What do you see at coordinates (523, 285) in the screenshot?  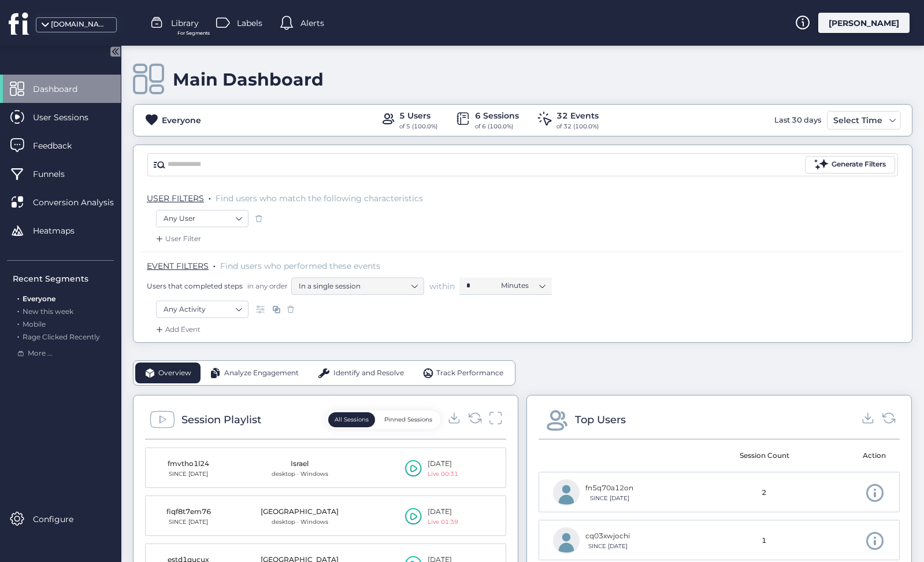 I see `nz-select-item: Minutes` at bounding box center [523, 285].